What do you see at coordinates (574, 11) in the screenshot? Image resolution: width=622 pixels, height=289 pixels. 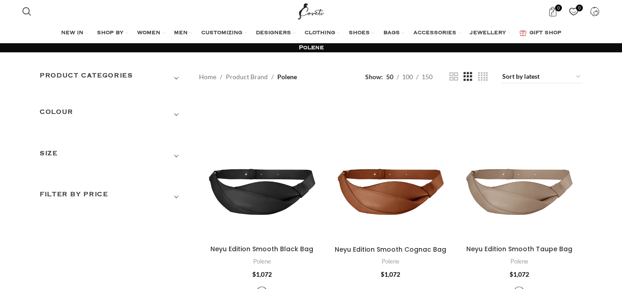 I see `div: My Wishlist` at bounding box center [574, 11].